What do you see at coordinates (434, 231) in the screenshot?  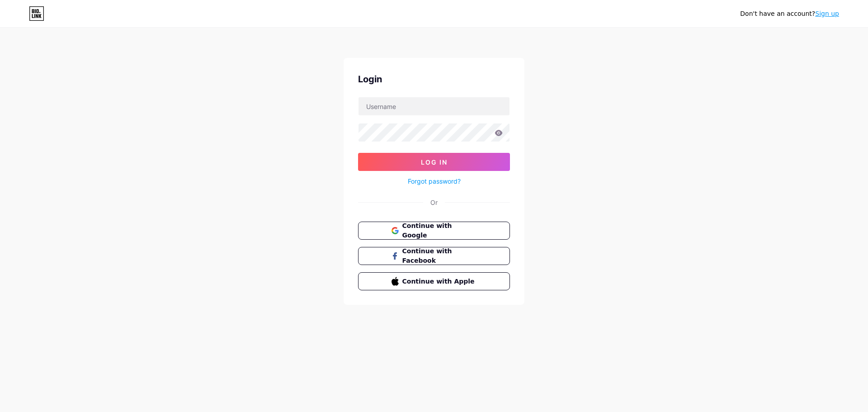 I see `button: Continue with Google` at bounding box center [434, 231].